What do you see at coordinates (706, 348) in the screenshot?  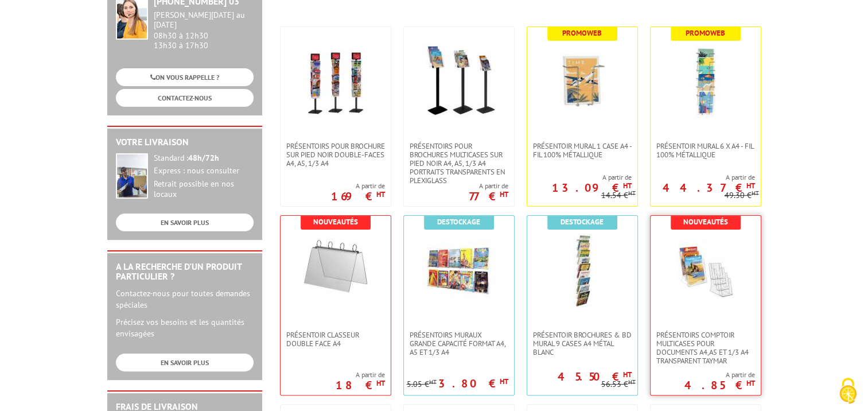 I see `a: Présentoirs comptoir multicases POUR DOCUMENTS A4,A5 ET 1/3 A4 TRANSPARENT TAYMAR` at bounding box center [706, 348].